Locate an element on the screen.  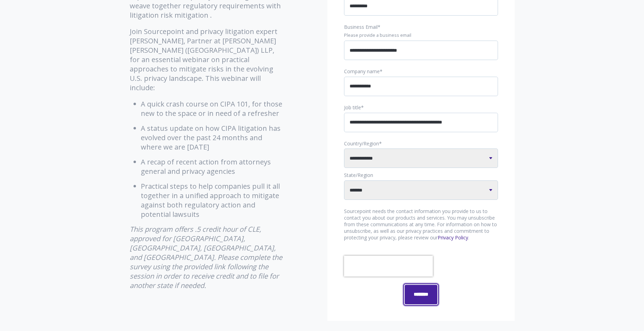
p: Sourcepoint needs the contact information you provide to us to contact you about our products and... is located at coordinates (421, 225).